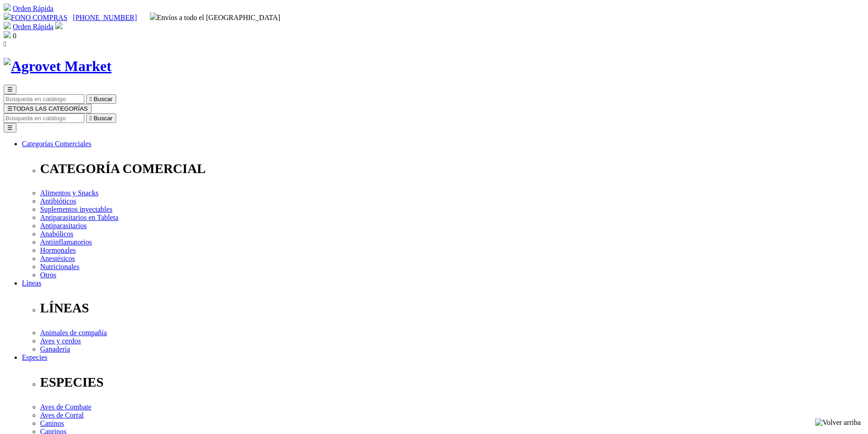 The width and height of the screenshot is (868, 434). I want to click on span: Ganadería, so click(55, 349).